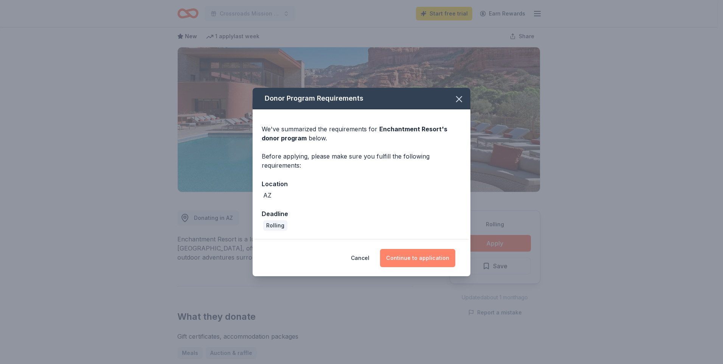 This screenshot has width=723, height=364. Describe the element at coordinates (275, 225) in the screenshot. I see `div: Rolling` at that location.